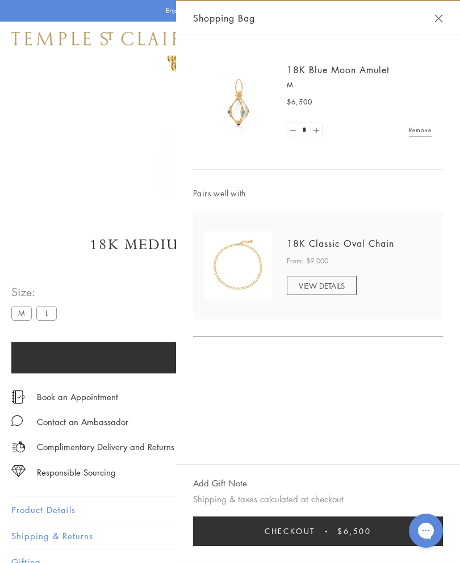 This screenshot has height=563, width=460. What do you see at coordinates (316, 130) in the screenshot?
I see `a: Set quantity to 2` at bounding box center [316, 130].